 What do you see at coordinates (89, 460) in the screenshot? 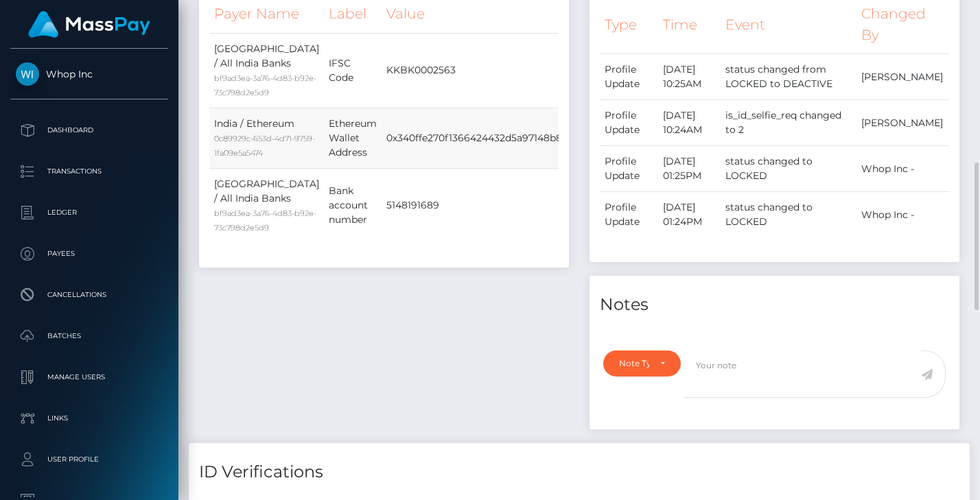
I see `p: User Profile` at bounding box center [89, 460].